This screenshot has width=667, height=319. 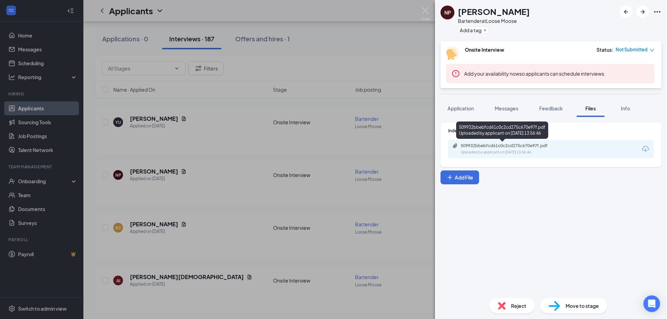 What do you see at coordinates (658, 12) in the screenshot?
I see `svg: Ellipses` at bounding box center [658, 12].